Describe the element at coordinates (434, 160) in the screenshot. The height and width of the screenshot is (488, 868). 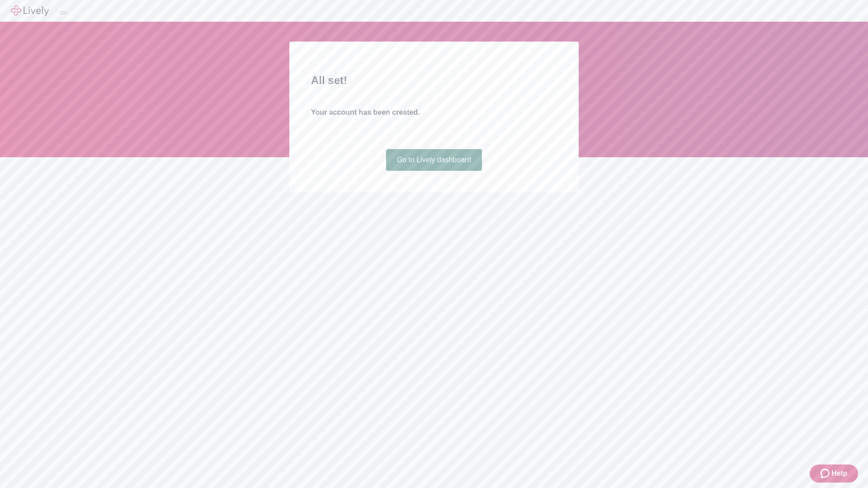
I see `a: Go to Lively dashboard` at that location.